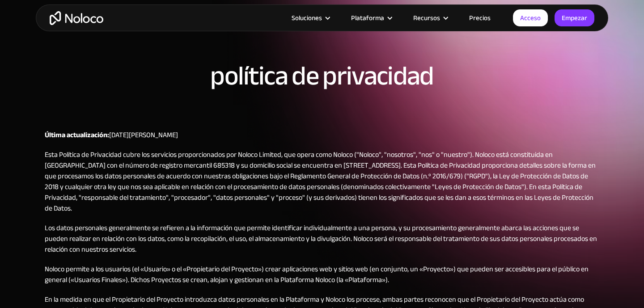 Image resolution: width=644 pixels, height=308 pixels. What do you see at coordinates (575, 18) in the screenshot?
I see `font: Empezar` at bounding box center [575, 18].